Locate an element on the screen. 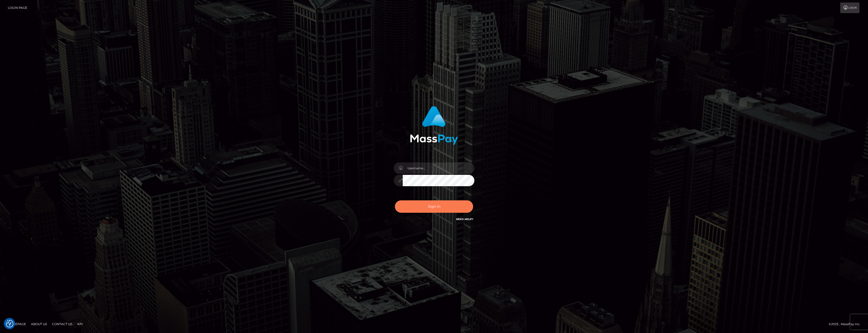 Image resolution: width=868 pixels, height=333 pixels. a: Login Page is located at coordinates (18, 8).